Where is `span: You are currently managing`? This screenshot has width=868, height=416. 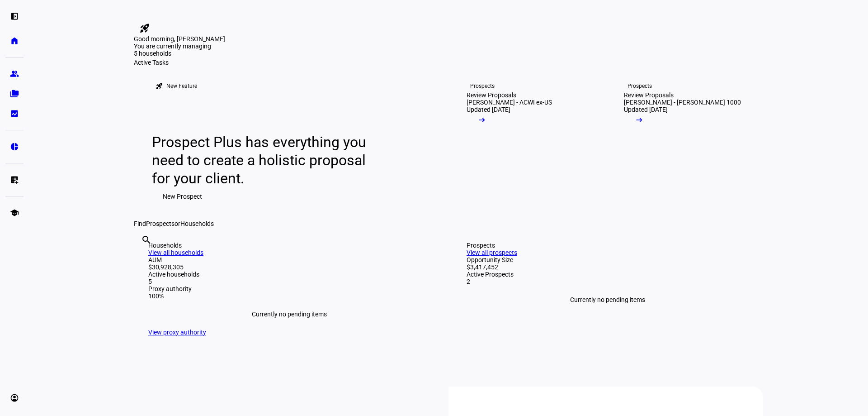
span: You are currently managing is located at coordinates (173, 46).